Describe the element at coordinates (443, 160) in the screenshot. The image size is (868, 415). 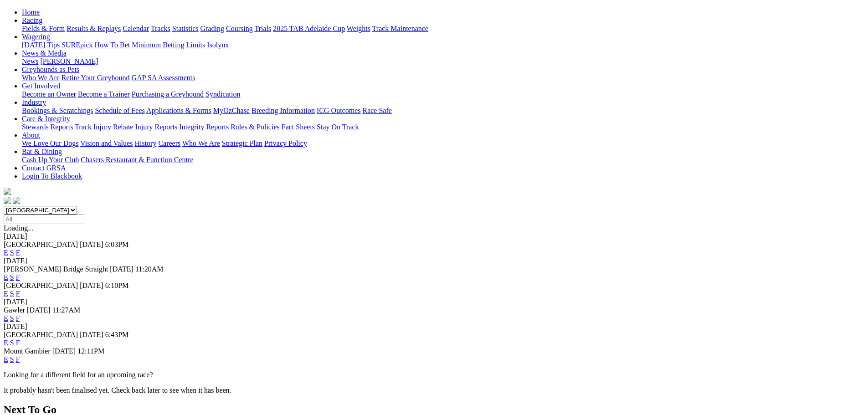
I see `div: Bar & Dining` at that location.